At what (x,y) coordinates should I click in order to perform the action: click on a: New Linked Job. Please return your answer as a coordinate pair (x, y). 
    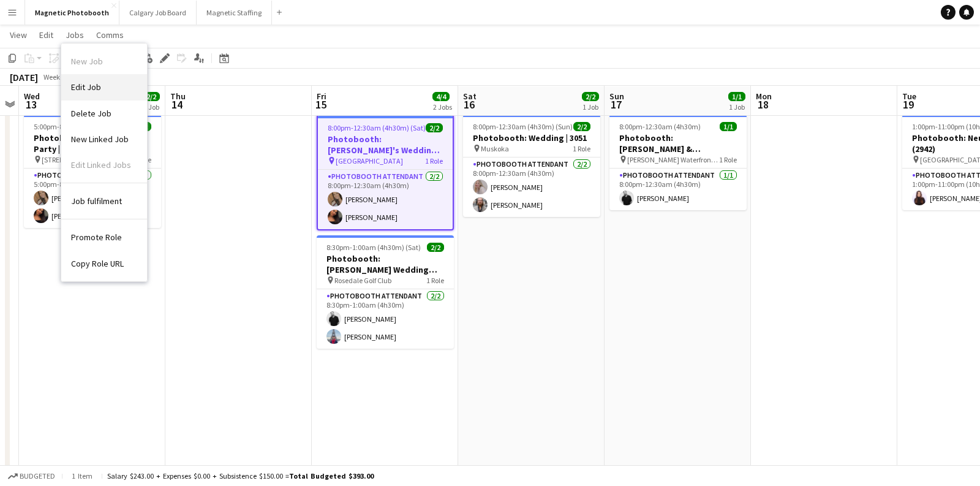
    Looking at the image, I should click on (105, 139).